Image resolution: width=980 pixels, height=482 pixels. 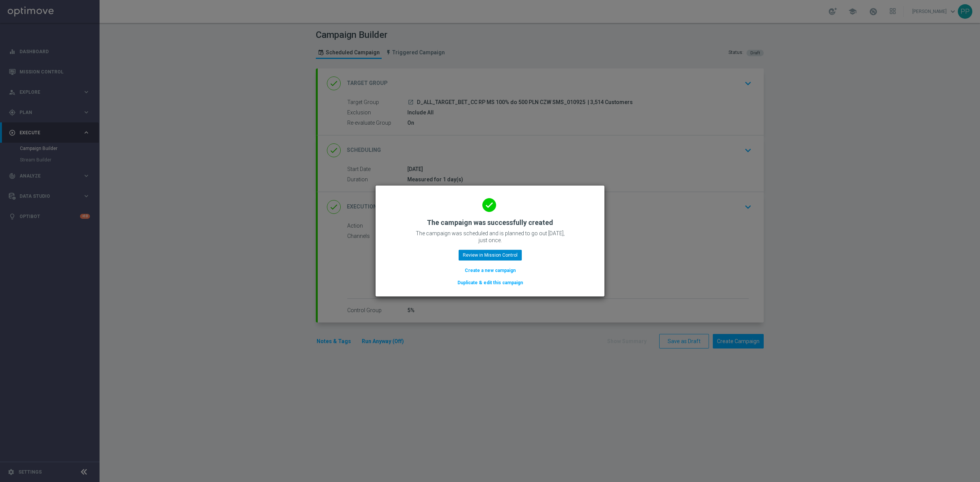 What do you see at coordinates (490, 222) in the screenshot?
I see `h2: The campaign was successfully created` at bounding box center [490, 222].